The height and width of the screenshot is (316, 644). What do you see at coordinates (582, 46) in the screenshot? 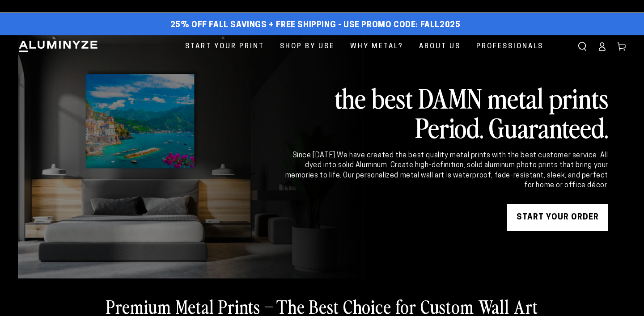
I see `summary: Search our site` at bounding box center [582, 46].